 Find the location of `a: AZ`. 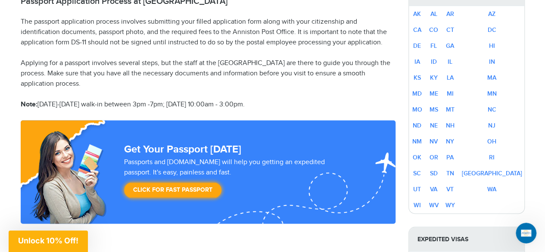

a: AZ is located at coordinates (492, 14).